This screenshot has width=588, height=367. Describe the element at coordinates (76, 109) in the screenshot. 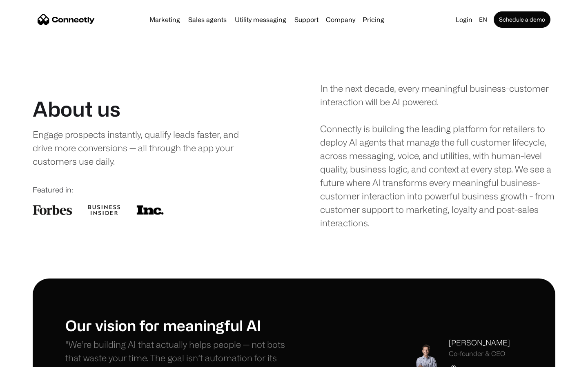

I see `h1: About us` at that location.